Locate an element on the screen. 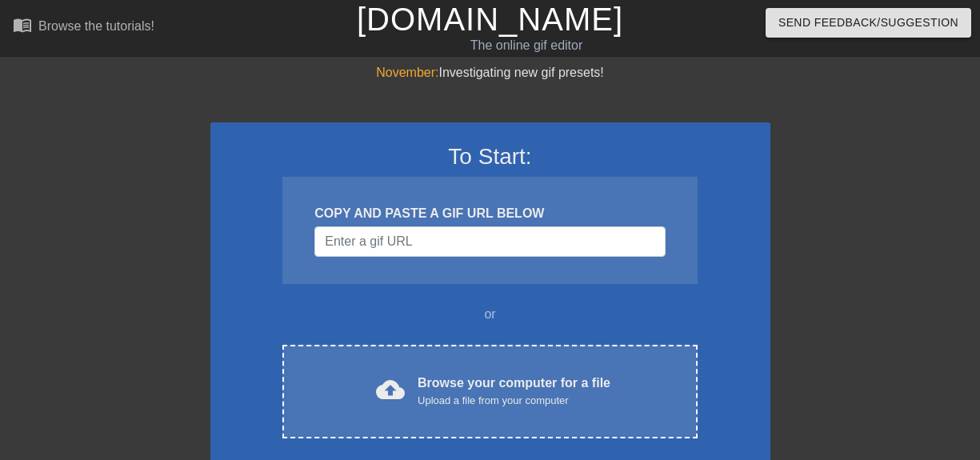  div: or is located at coordinates (490, 315).